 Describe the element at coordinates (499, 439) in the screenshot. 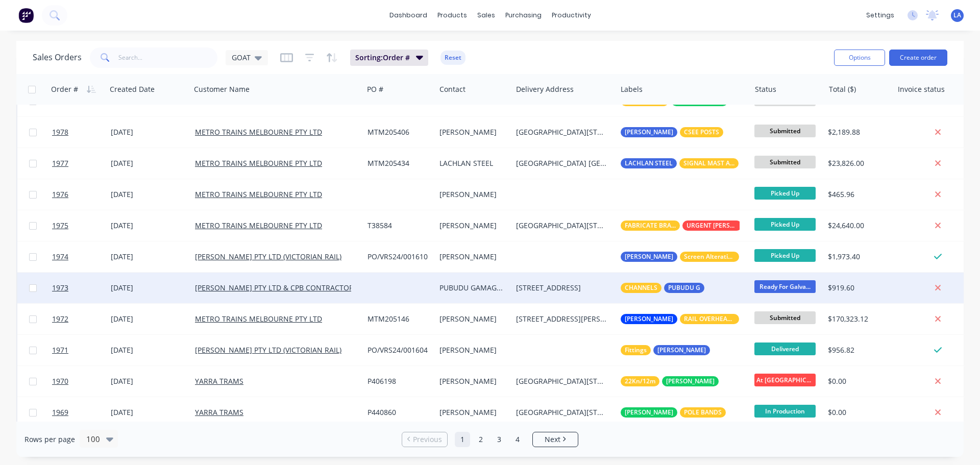

I see `a: Page 3` at that location.